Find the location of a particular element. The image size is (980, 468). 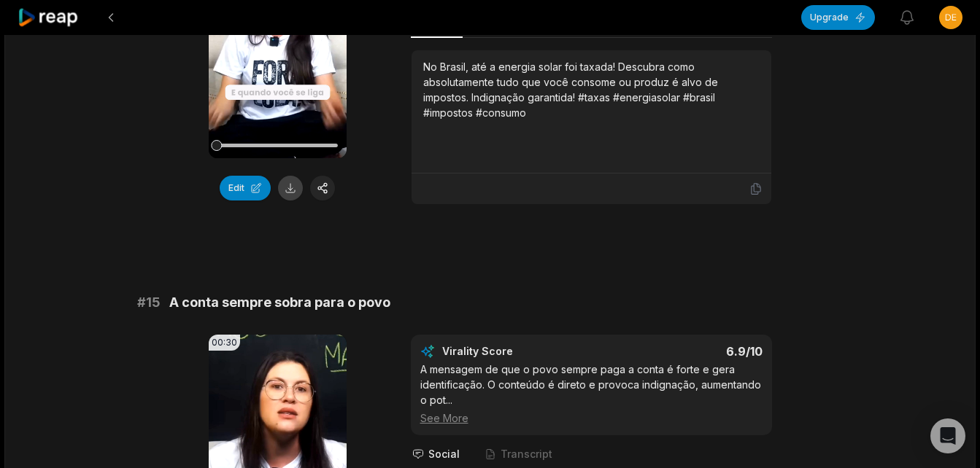

button: Upgrade is located at coordinates (838, 17).